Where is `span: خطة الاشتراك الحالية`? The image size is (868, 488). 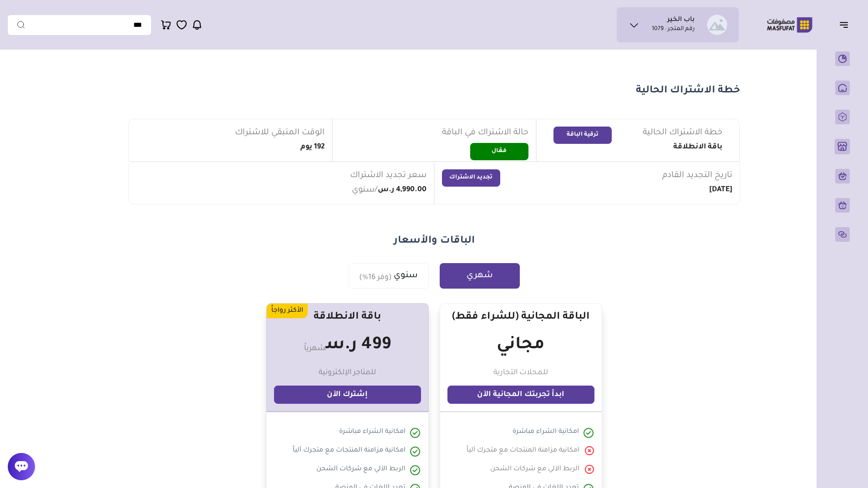
span: خطة الاشتراك الحالية is located at coordinates (683, 133).